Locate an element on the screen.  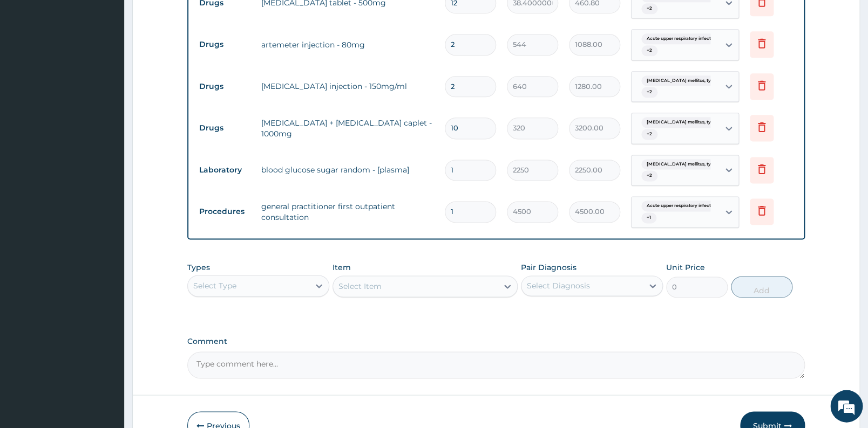
label: Unit Price is located at coordinates (686, 268).